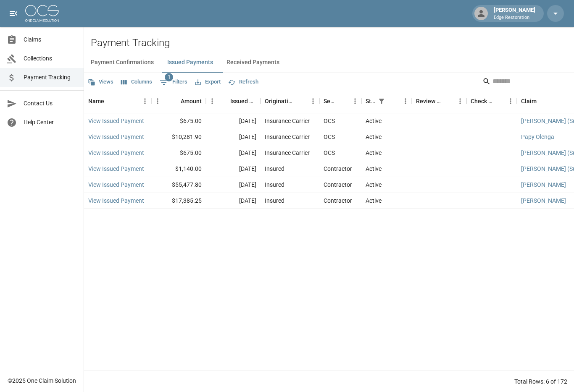 This screenshot has width=574, height=392. What do you see at coordinates (42, 14) in the screenshot?
I see `img: ocs-logo-white-transparent.png` at bounding box center [42, 14].